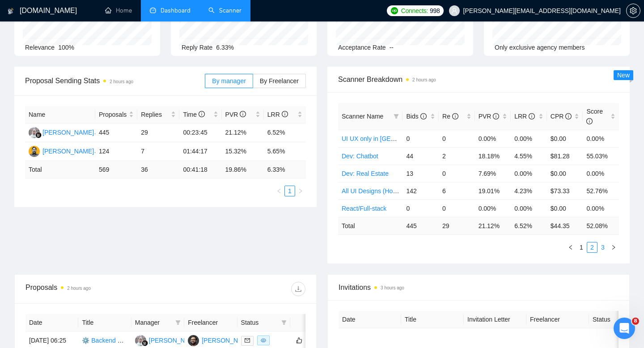  I want to click on span: Time, so click(193, 114).